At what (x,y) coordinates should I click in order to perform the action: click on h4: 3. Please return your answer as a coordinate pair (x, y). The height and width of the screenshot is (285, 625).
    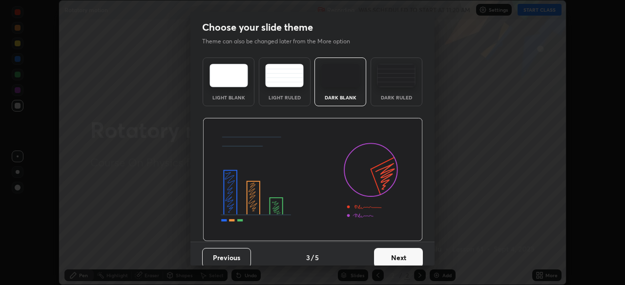
    Looking at the image, I should click on (308, 258).